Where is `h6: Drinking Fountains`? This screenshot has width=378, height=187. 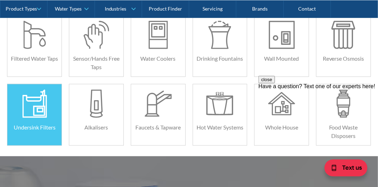
h6: Drinking Fountains is located at coordinates (220, 58).